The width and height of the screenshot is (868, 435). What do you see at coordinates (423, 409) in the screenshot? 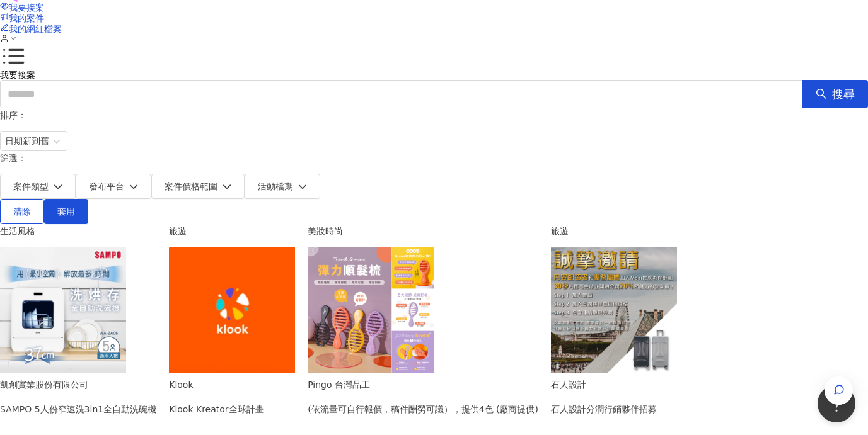
I see `div: (依流量可自行報價，稿件酬勞可議），提供4色 (廠商提供)` at bounding box center [423, 409].